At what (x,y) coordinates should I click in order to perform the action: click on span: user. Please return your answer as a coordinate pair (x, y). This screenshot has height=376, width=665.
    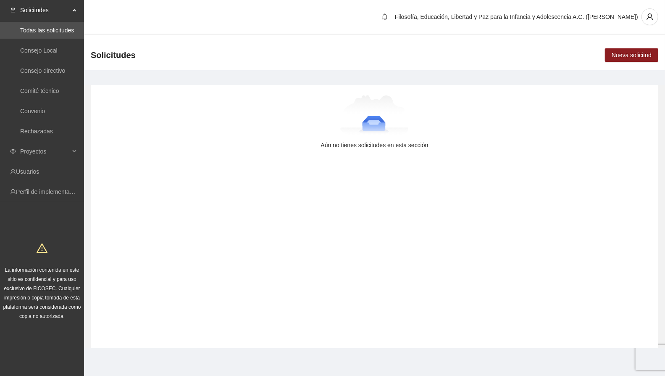
    Looking at the image, I should click on (650, 17).